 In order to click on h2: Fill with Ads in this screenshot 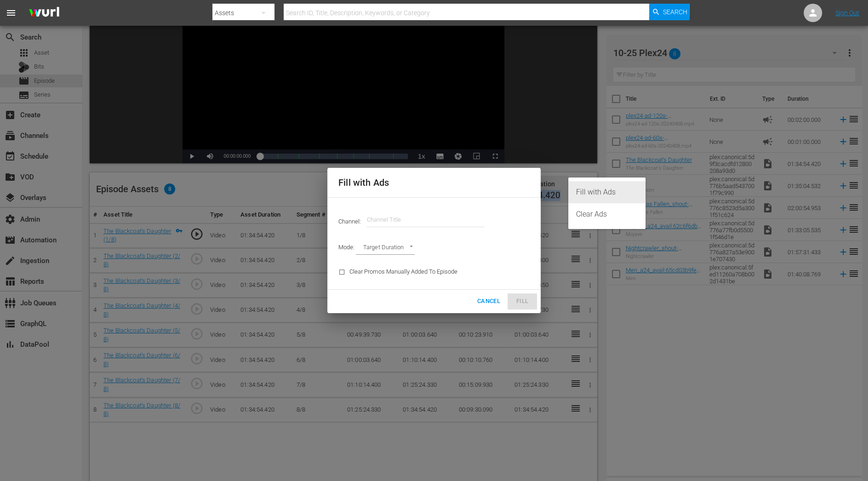, I will do `click(434, 183)`.